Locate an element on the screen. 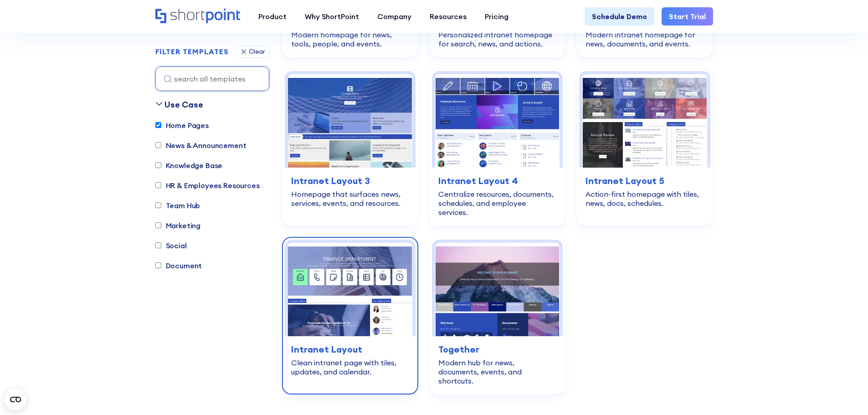 Image resolution: width=868 pixels, height=415 pixels. label: Knowledge Base is located at coordinates (189, 166).